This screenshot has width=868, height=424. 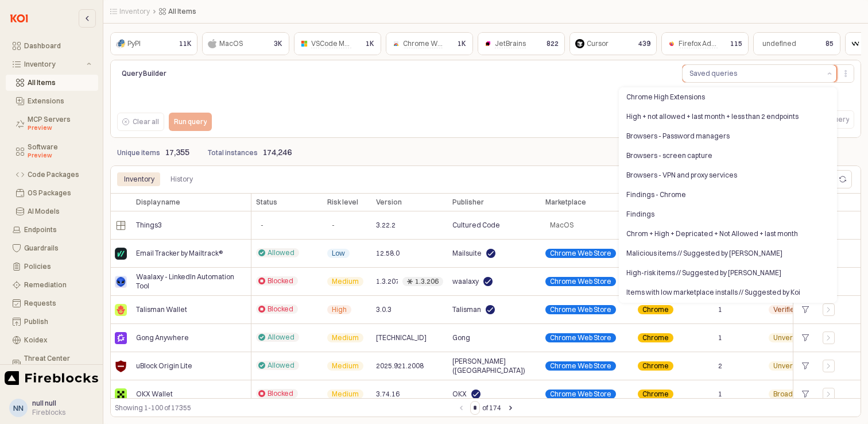 I want to click on span: Gong, so click(x=461, y=338).